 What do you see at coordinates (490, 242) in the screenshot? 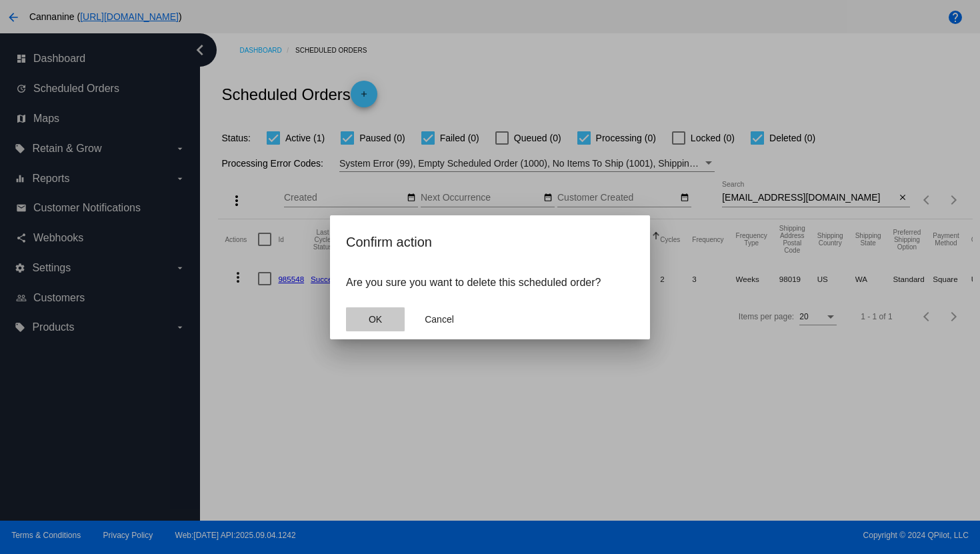
I see `h2: Confirm action` at bounding box center [490, 242].